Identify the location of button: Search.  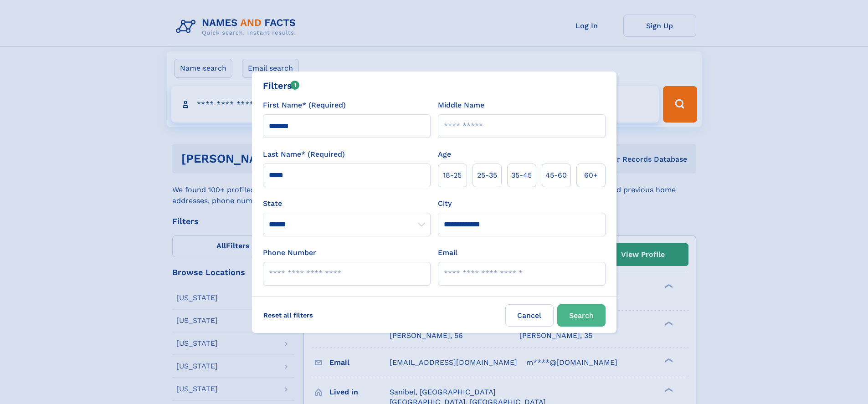
(581, 315).